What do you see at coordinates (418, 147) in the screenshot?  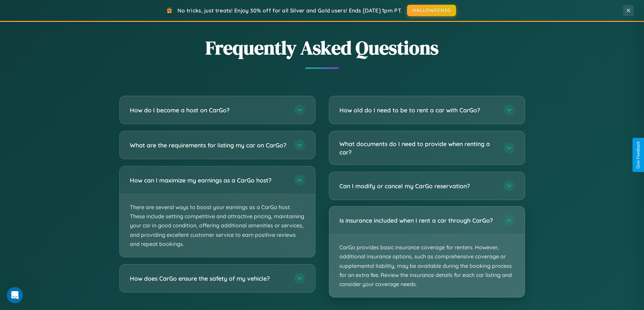 I see `h3: What documents do I need to provide when renting a car?` at bounding box center [418, 147].